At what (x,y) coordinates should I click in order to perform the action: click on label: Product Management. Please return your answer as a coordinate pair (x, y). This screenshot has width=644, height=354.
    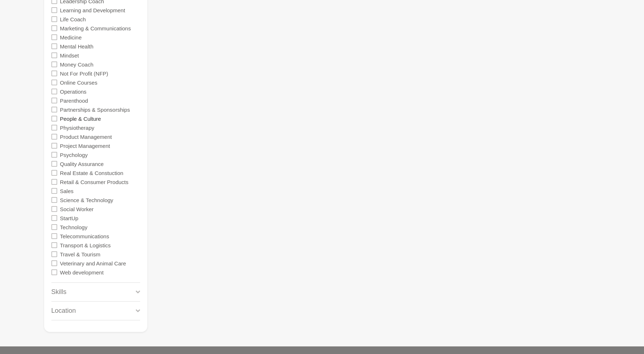
    Looking at the image, I should click on (86, 136).